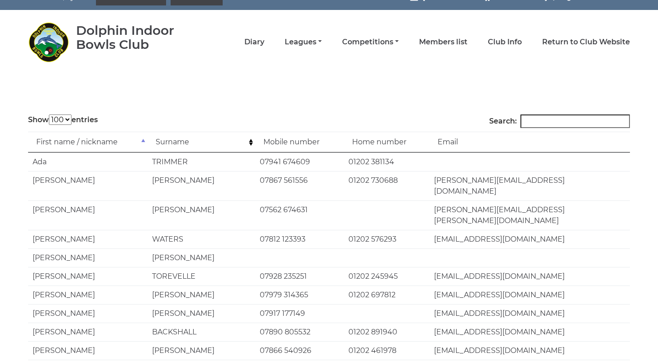 The image size is (658, 362). What do you see at coordinates (60, 119) in the screenshot?
I see `select: Showentries` at bounding box center [60, 119].